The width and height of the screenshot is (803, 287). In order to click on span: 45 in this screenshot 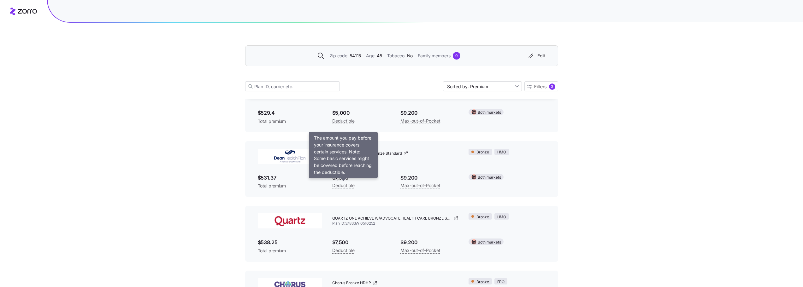, I will do `click(379, 56)`.